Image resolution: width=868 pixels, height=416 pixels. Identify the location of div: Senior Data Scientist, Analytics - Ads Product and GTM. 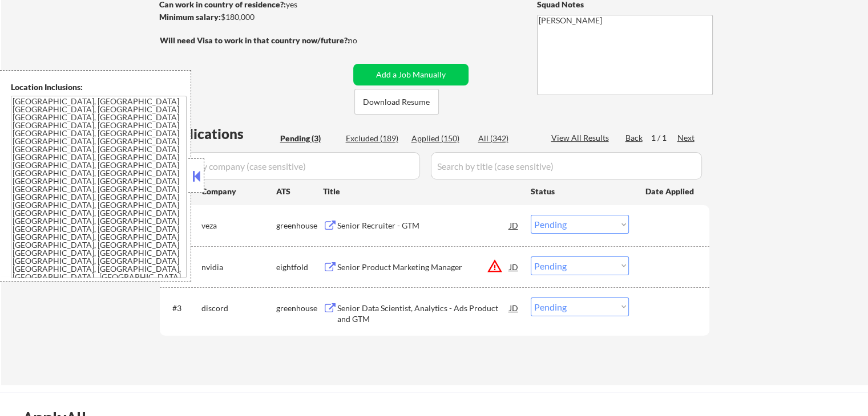
(423, 314).